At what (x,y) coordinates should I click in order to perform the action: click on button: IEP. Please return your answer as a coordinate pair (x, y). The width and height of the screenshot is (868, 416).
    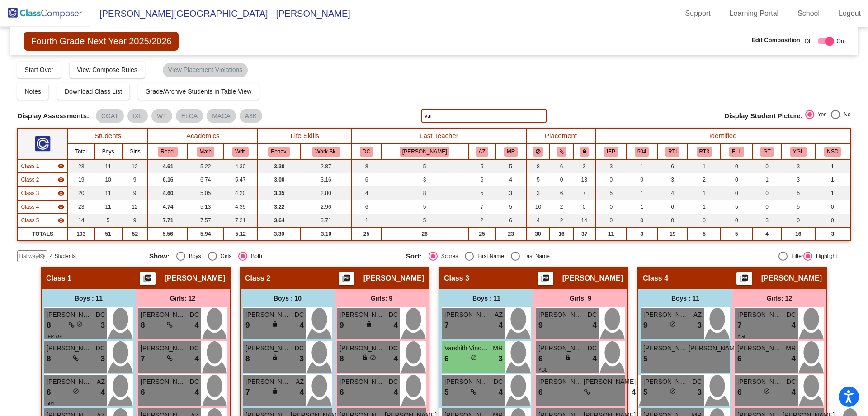
    Looking at the image, I should click on (611, 152).